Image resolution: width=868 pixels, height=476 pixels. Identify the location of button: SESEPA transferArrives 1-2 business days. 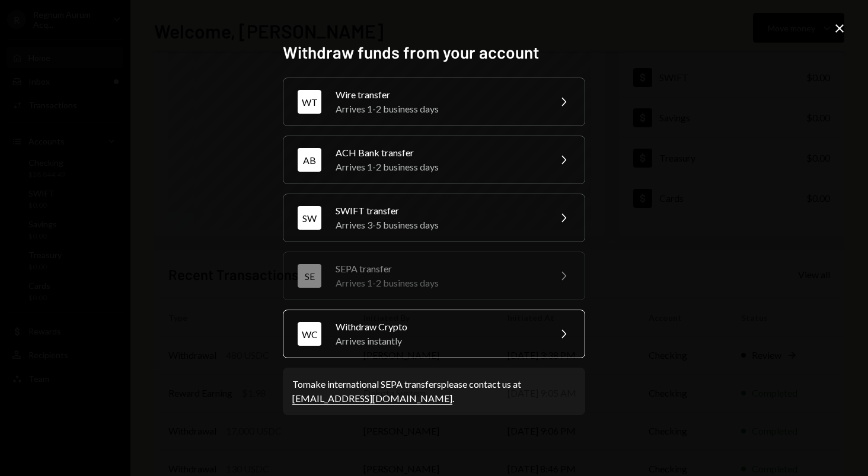
(434, 276).